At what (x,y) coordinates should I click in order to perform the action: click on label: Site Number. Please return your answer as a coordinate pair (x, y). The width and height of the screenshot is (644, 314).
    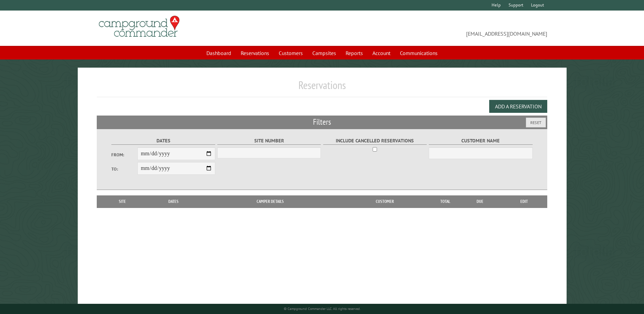
    Looking at the image, I should click on (269, 141).